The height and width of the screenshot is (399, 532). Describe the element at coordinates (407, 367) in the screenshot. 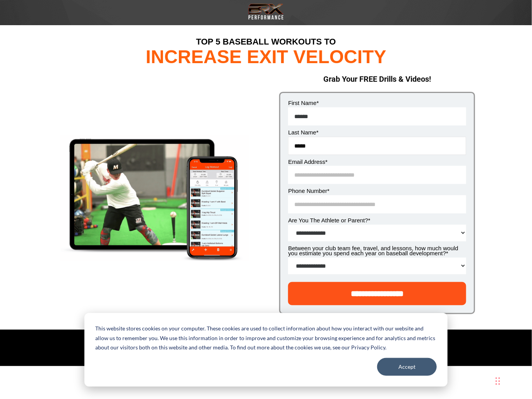

I see `button: Accept` at that location.